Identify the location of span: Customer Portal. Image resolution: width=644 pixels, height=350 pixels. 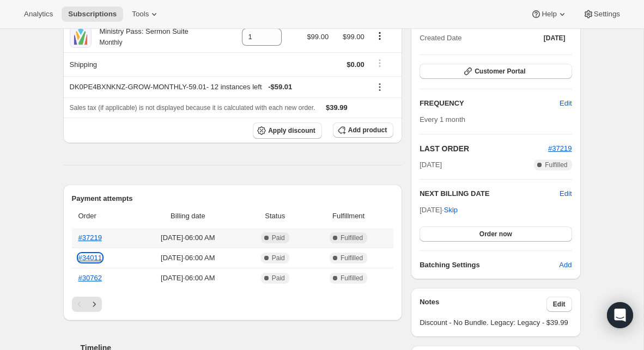
(500, 71).